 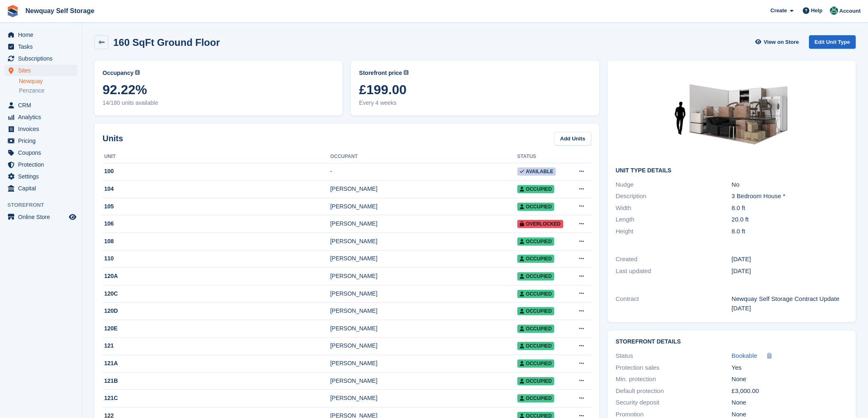 I want to click on div: Yes, so click(x=789, y=368).